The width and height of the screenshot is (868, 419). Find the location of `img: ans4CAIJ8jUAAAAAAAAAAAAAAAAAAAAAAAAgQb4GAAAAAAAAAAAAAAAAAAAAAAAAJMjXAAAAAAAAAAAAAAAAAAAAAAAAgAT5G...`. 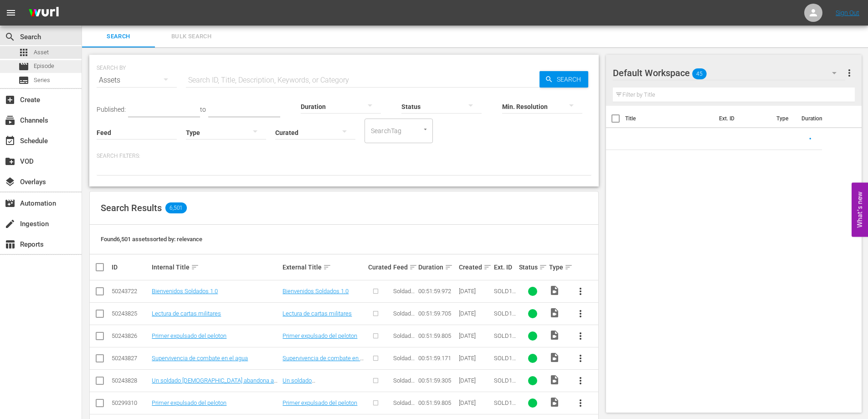

img: ans4CAIJ8jUAAAAAAAAAAAAAAAAAAAAAAAAgQb4GAAAAAAAAAAAAAAAAAAAAAAAAJMjXAAAAAAAAAAAAAAAAAAAAAAAAgAT5G... is located at coordinates (43, 13).